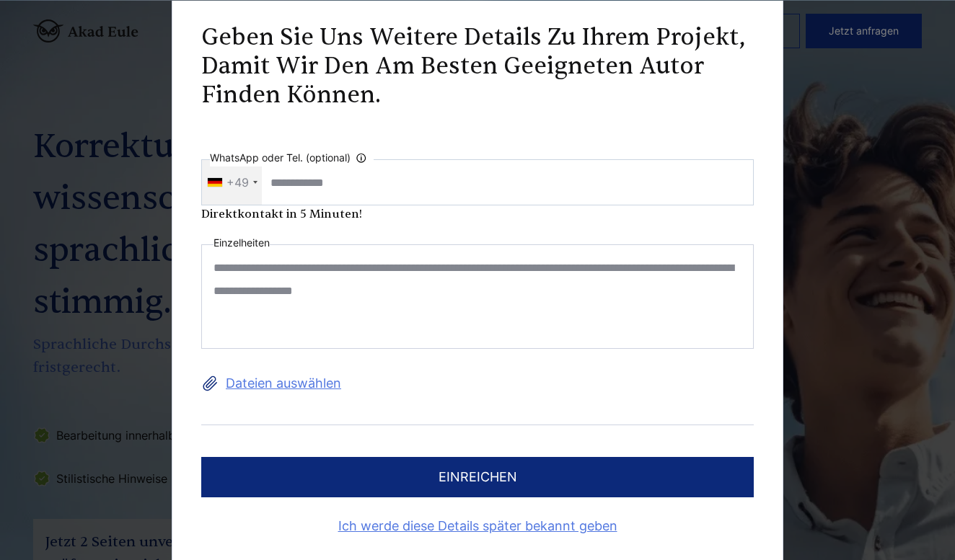 Image resolution: width=955 pixels, height=560 pixels. I want to click on div: Telephone country code, so click(231, 182).